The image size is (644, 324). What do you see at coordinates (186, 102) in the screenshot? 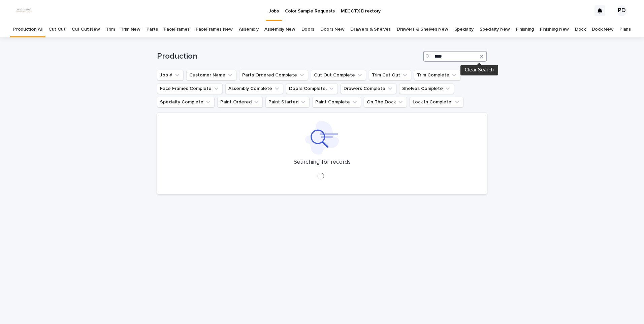
I see `button: Specialty Complete` at bounding box center [186, 102].